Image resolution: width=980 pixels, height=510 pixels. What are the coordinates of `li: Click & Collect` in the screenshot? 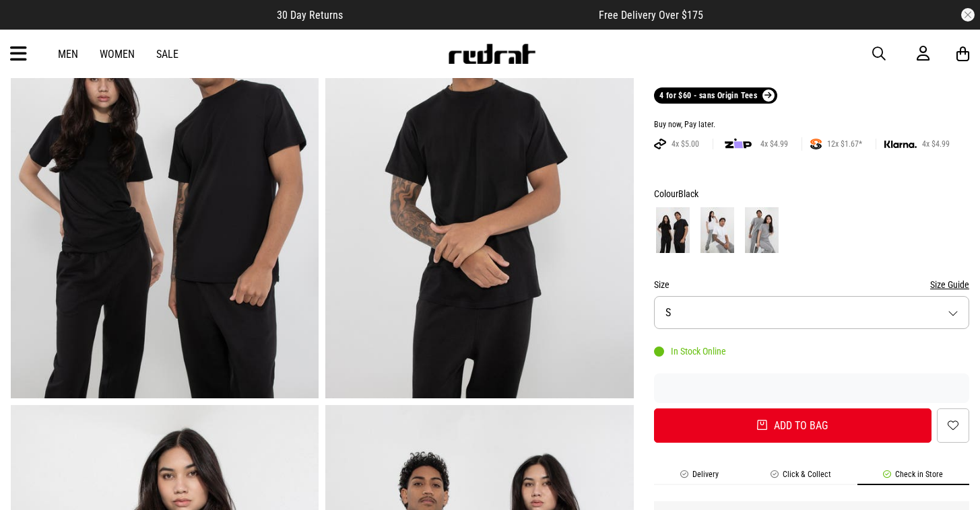 It's located at (800, 477).